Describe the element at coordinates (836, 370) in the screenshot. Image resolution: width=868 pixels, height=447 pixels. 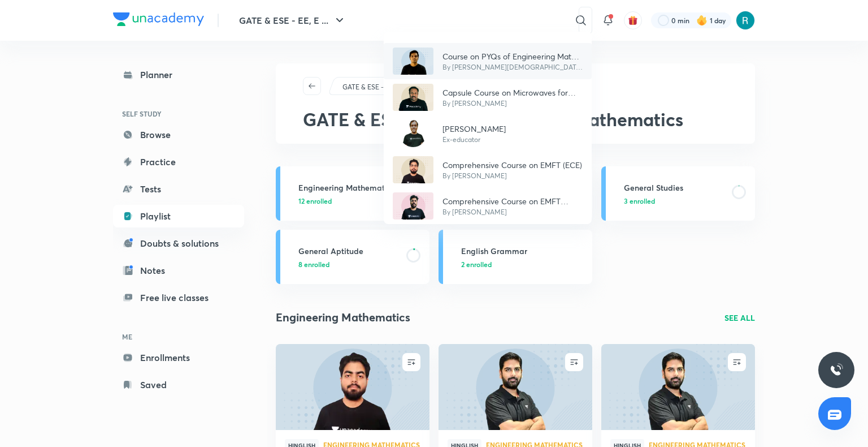
I see `img: ttu` at that location.